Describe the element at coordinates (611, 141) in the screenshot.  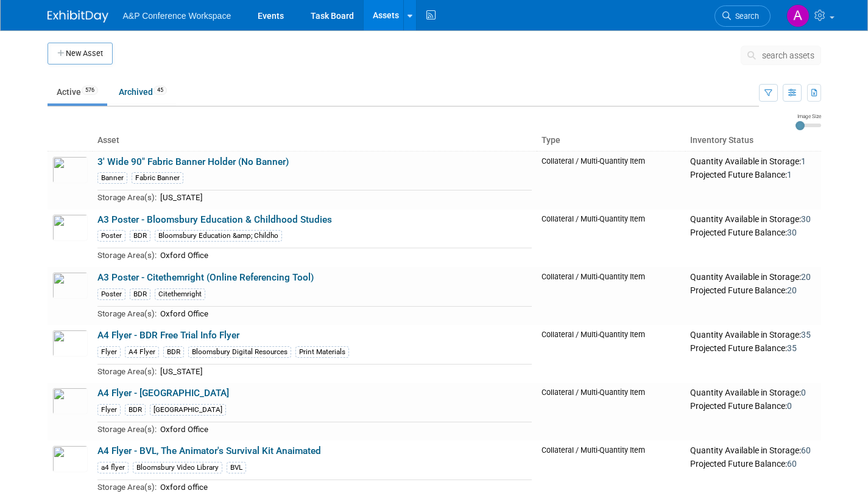
I see `th: Type` at that location.